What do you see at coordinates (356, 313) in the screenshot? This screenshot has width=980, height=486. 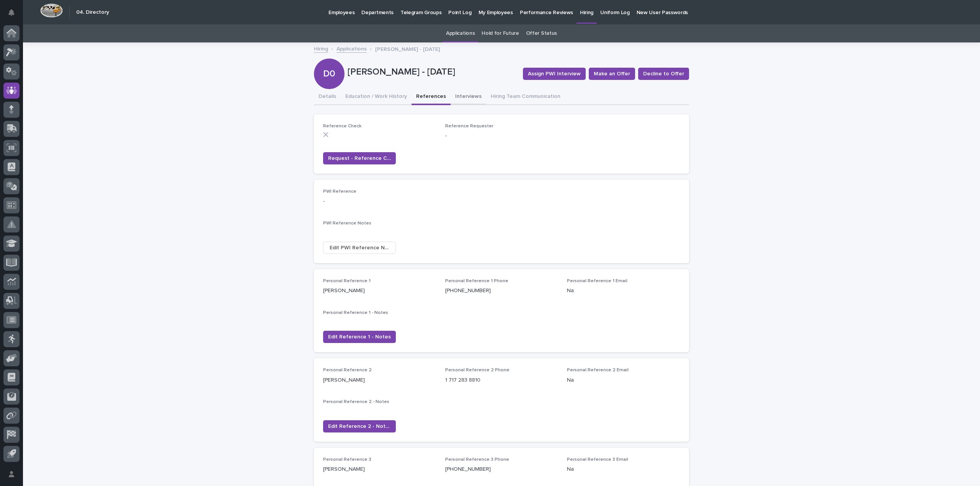 I see `span: Personal Reference 1 - Notes` at bounding box center [356, 313].